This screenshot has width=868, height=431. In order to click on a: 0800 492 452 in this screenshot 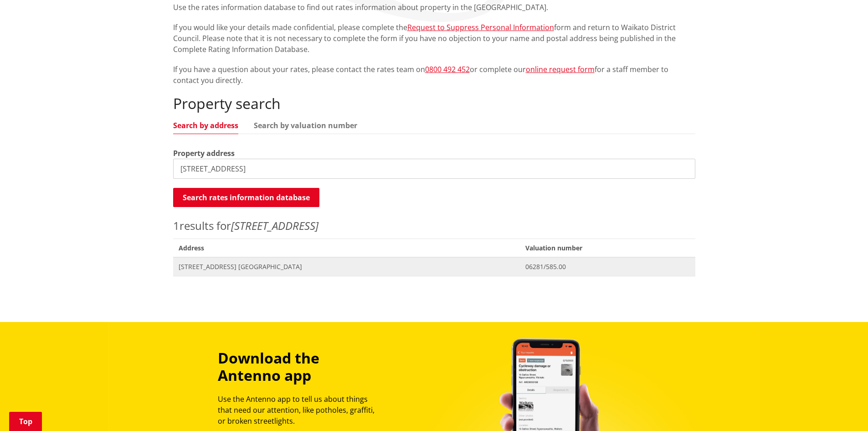, I will do `click(448, 70)`.